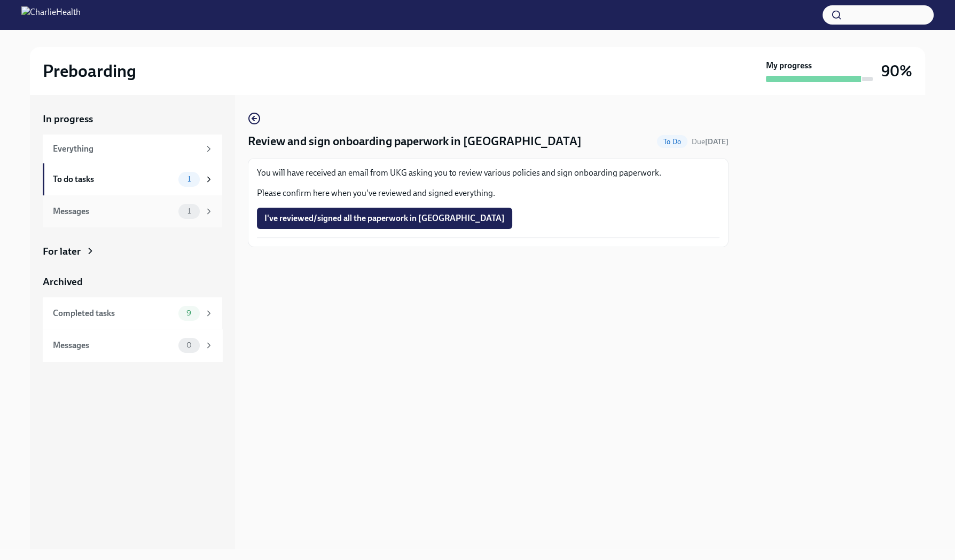 This screenshot has width=955, height=560. What do you see at coordinates (133, 314) in the screenshot?
I see `a: Completed tasks9` at bounding box center [133, 314].